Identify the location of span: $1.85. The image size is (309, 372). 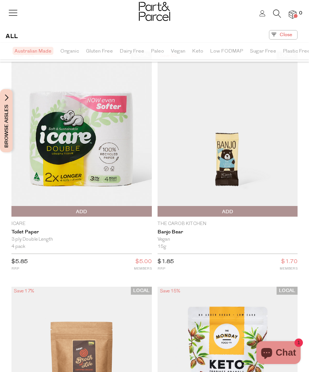
(165, 262).